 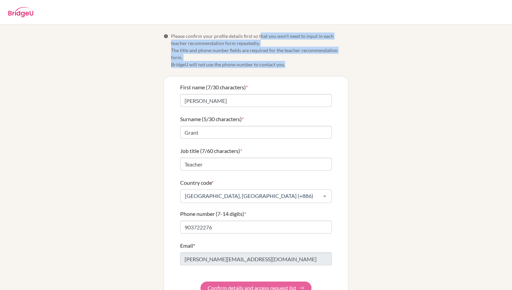 I want to click on input: Enter your number, so click(x=256, y=227).